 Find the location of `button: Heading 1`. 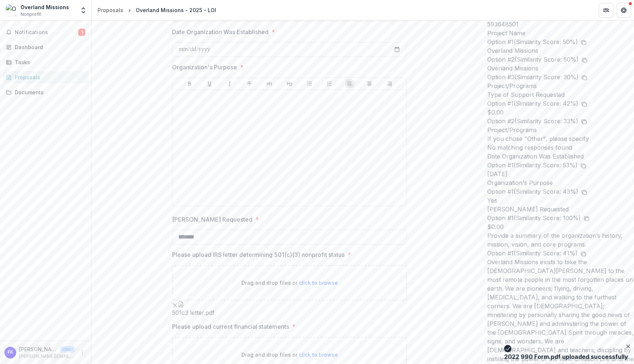

button: Heading 1 is located at coordinates (270, 84).